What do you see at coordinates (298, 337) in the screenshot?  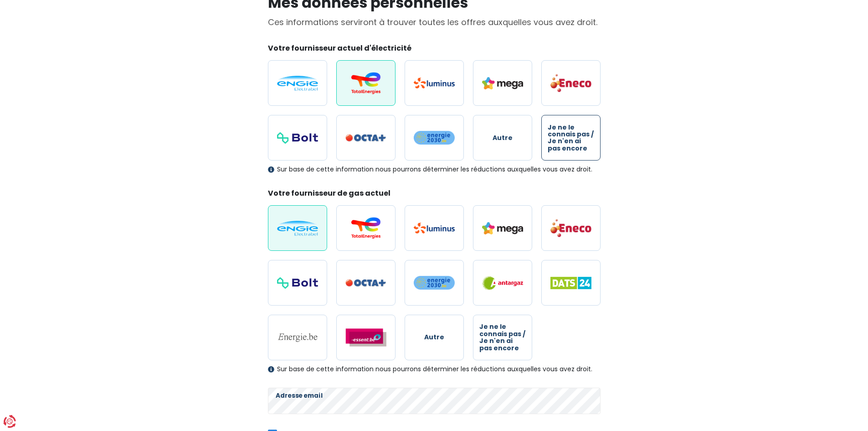 I see `img: Energie.be` at bounding box center [298, 337].